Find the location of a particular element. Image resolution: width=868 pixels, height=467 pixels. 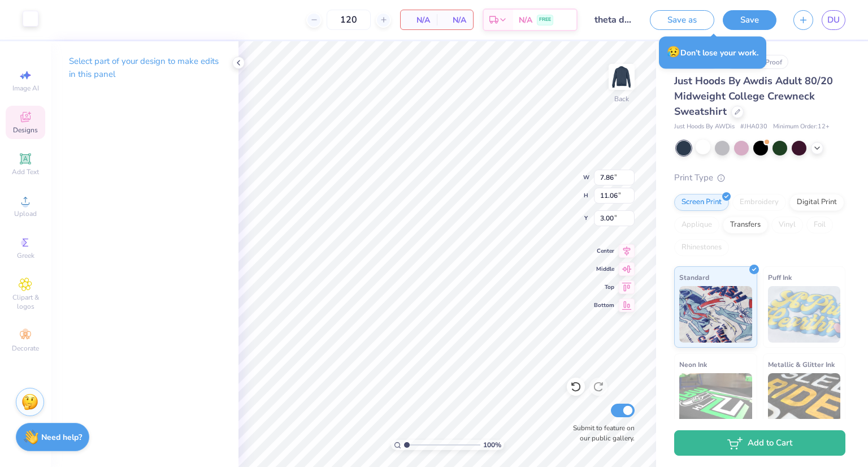

strong: Need help? is located at coordinates (61, 437).